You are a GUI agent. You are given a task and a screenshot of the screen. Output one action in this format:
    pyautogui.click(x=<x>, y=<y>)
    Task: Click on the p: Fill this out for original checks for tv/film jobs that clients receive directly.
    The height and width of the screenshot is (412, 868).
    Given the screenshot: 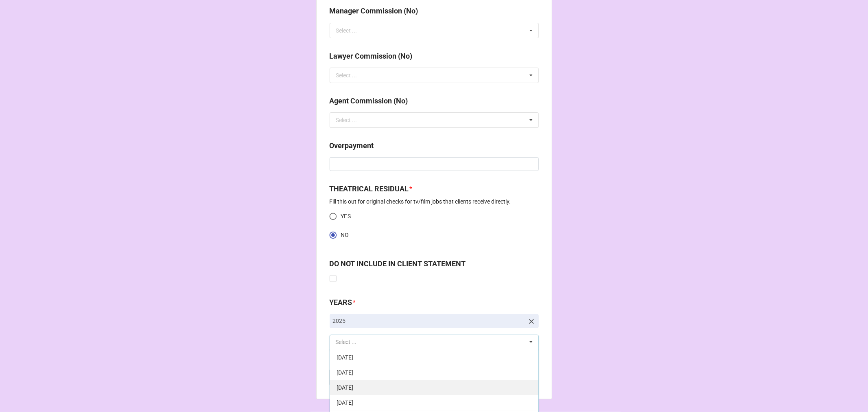 What is the action you would take?
    pyautogui.click(x=434, y=202)
    